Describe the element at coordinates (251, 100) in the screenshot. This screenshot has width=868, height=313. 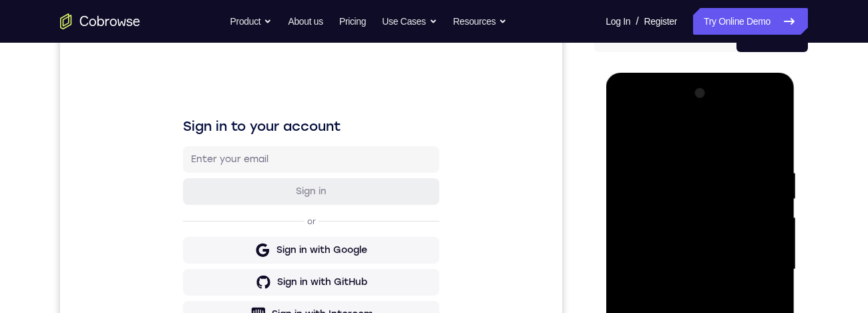
I see `h1: Sign in to your account` at that location.